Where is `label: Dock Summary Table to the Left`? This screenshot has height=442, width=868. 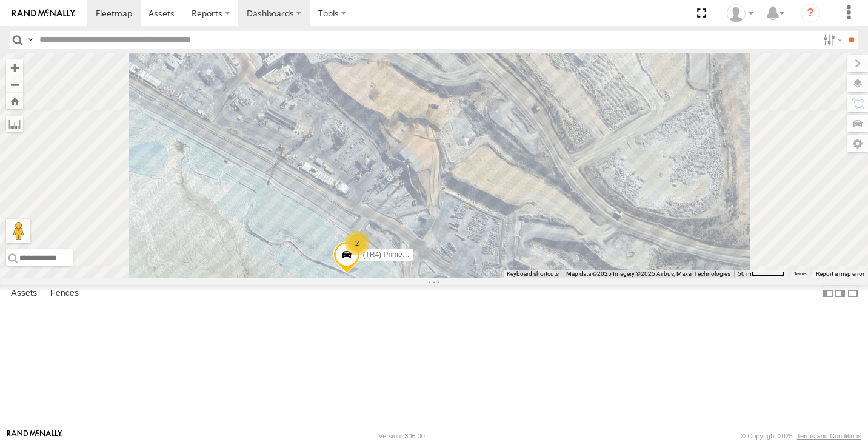
label: Dock Summary Table to the Left is located at coordinates (828, 293).